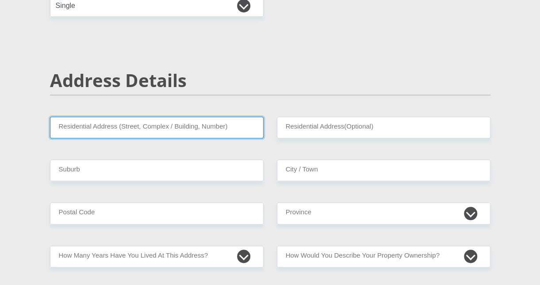 The width and height of the screenshot is (540, 285). What do you see at coordinates (383, 127) in the screenshot?
I see `input: Address line 2 (Optional)` at bounding box center [383, 127].